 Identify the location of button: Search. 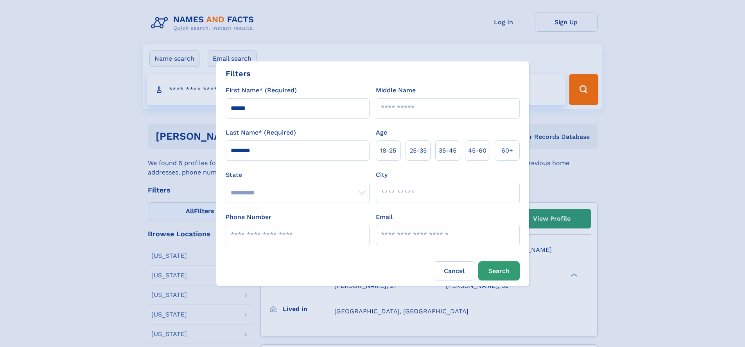
(499, 270).